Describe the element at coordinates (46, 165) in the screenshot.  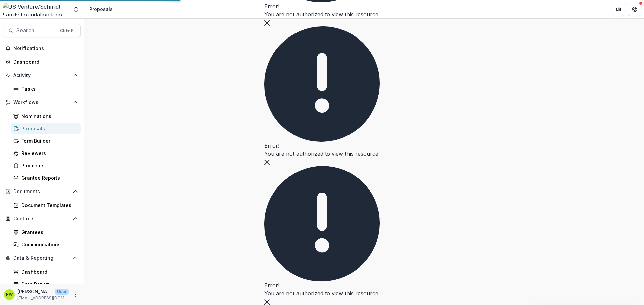
I see `a: Payments` at that location.